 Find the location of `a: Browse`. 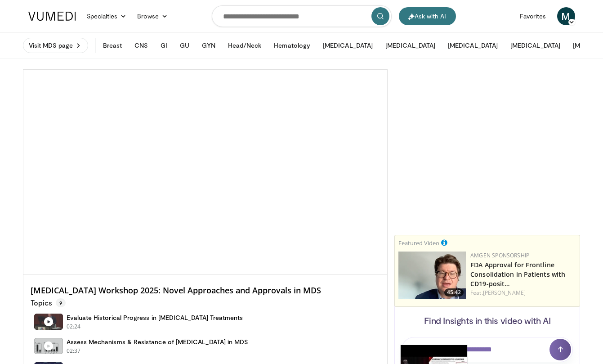

a: Browse is located at coordinates (152, 16).